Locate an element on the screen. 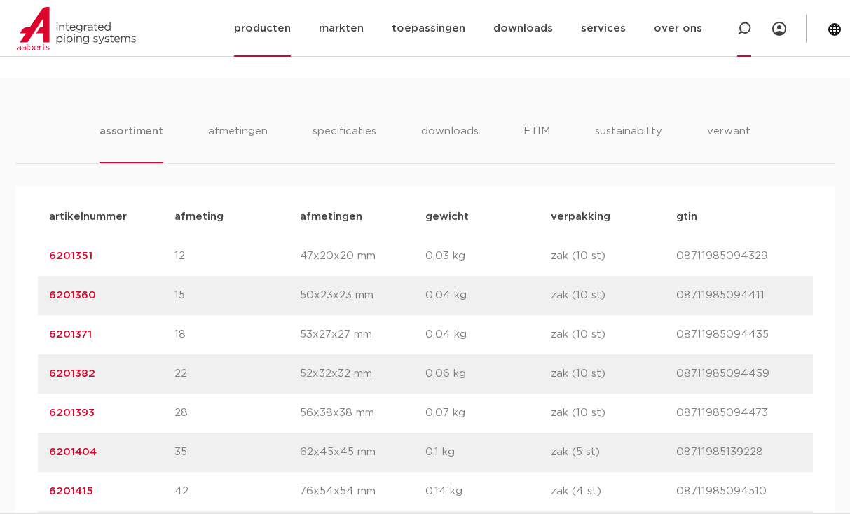  p: 0,06 kg is located at coordinates (488, 374).